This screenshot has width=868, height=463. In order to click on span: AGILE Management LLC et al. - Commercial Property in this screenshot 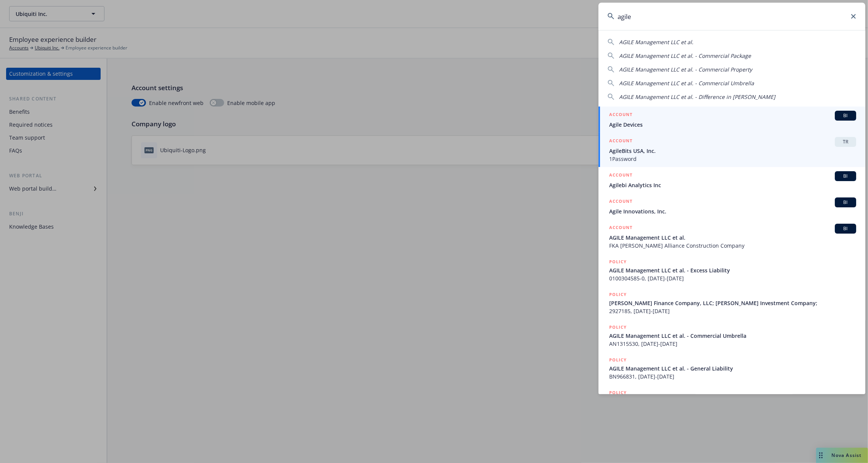, I will do `click(685, 69)`.